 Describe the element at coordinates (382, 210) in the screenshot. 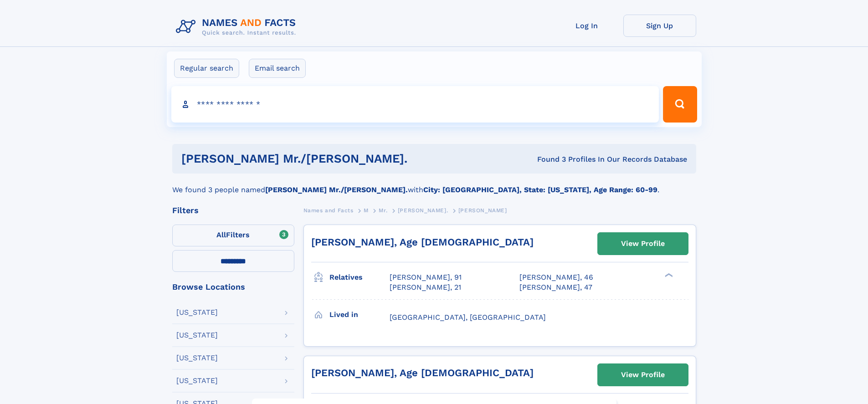

I see `a: Mr.` at that location.